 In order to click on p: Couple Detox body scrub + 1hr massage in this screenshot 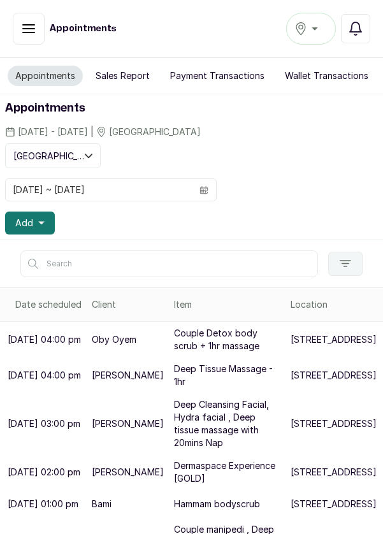, I will do `click(227, 340)`.